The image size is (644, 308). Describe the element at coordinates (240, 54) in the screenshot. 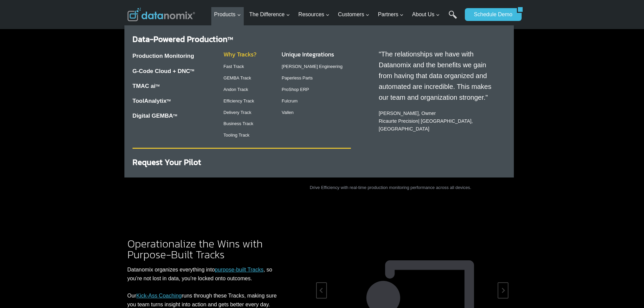

I see `a: Why Tracks?` at that location.